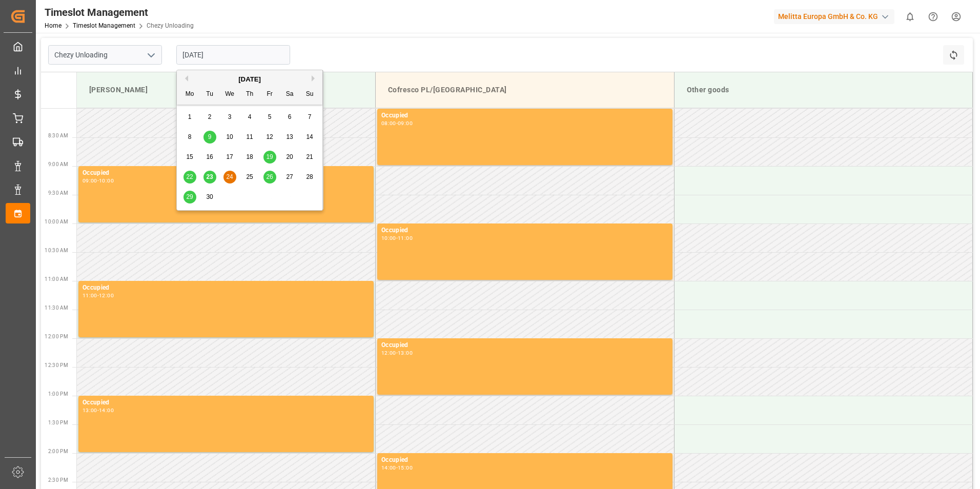 The height and width of the screenshot is (489, 980). I want to click on span: 15, so click(189, 157).